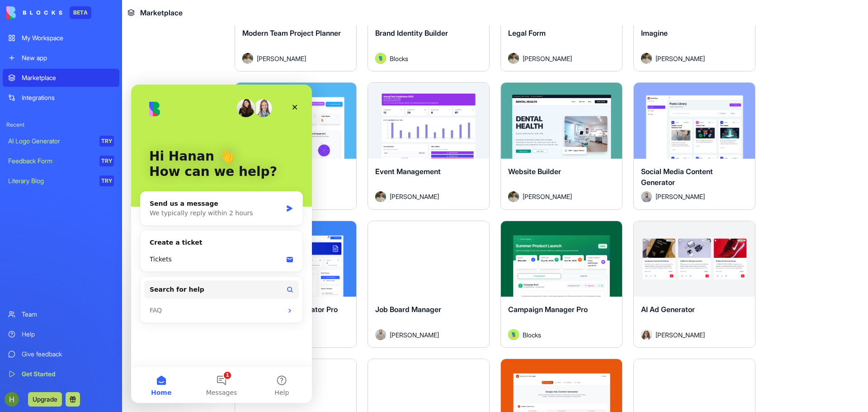 The height and width of the screenshot is (412, 868). Describe the element at coordinates (132, 23) in the screenshot. I see `img: Profile image for Michal` at that location.